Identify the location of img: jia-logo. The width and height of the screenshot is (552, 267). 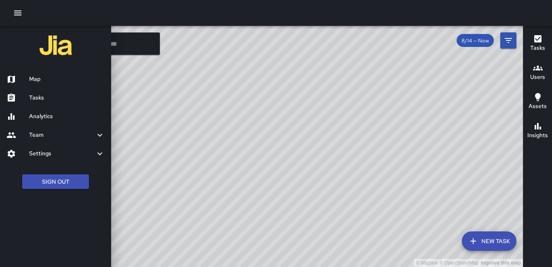
(56, 45).